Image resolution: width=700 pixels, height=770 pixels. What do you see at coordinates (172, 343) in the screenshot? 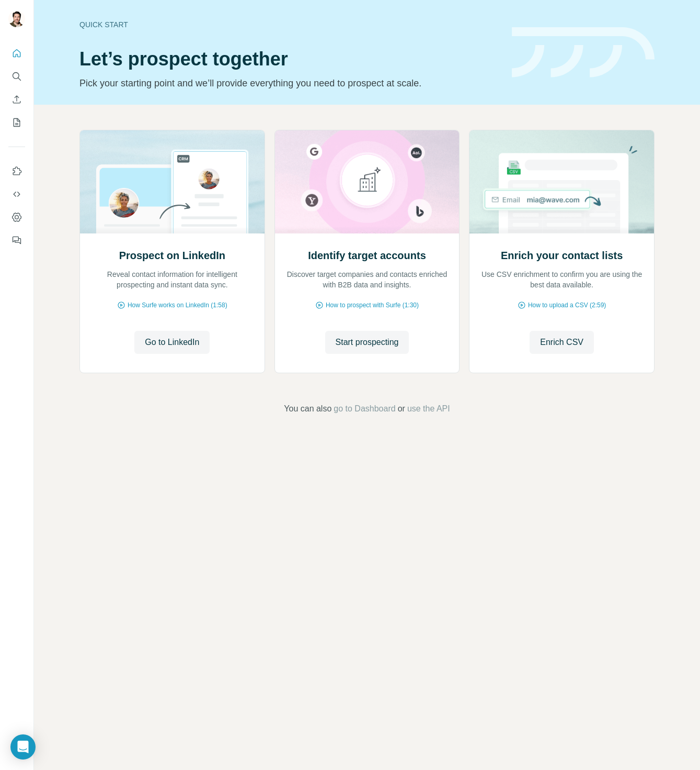
I see `span: Go to LinkedIn` at bounding box center [172, 343].